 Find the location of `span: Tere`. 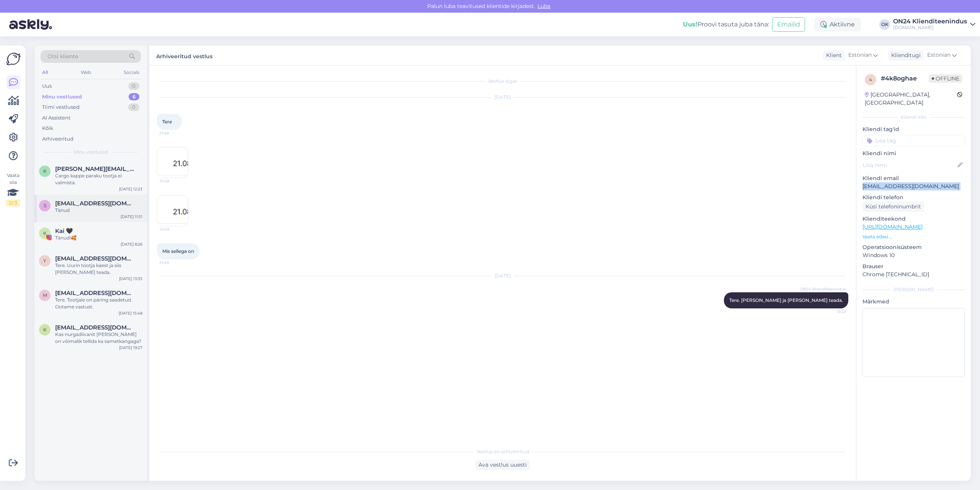

span: Tere is located at coordinates (167, 122).